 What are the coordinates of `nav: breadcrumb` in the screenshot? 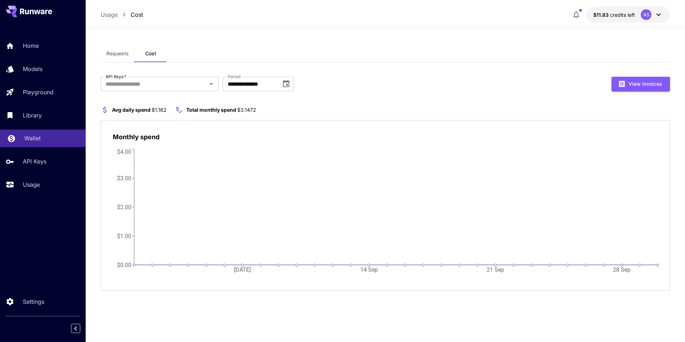 It's located at (122, 15).